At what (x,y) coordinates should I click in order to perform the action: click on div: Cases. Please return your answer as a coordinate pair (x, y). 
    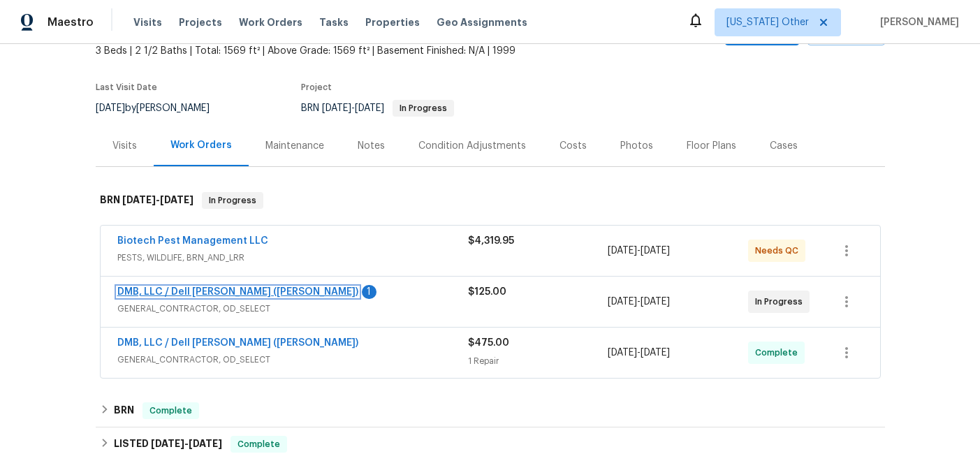
    Looking at the image, I should click on (784, 146).